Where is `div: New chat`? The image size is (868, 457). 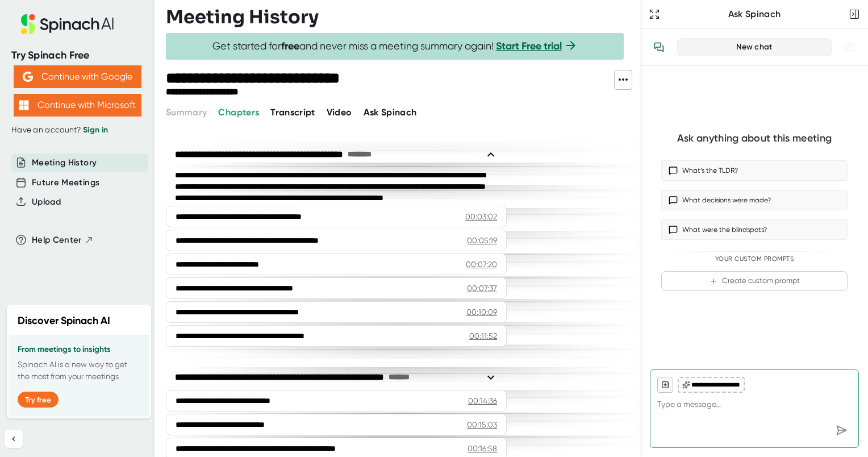
div: New chat is located at coordinates (754, 47).